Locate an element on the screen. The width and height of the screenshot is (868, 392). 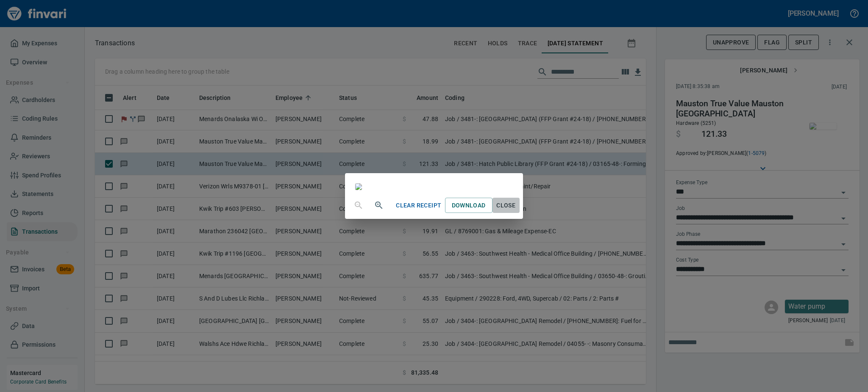
span: Download is located at coordinates (469, 205).